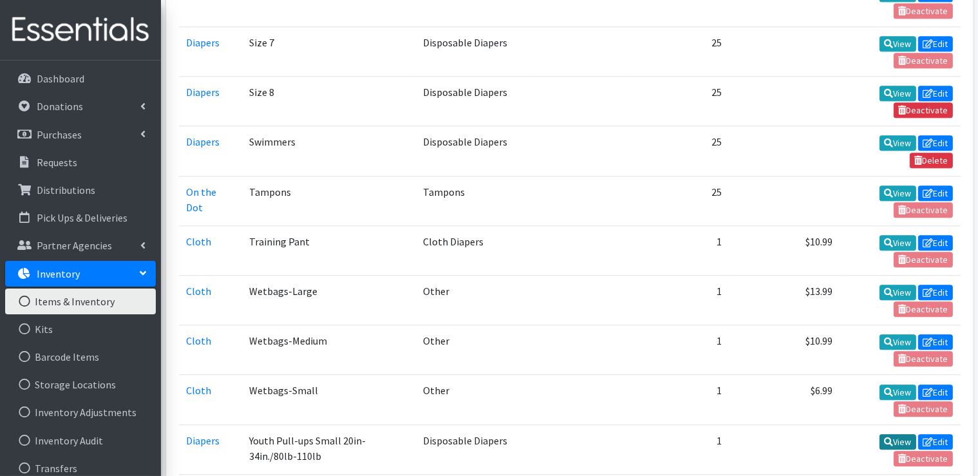  Describe the element at coordinates (80, 384) in the screenshot. I see `a: Storage Locations` at that location.